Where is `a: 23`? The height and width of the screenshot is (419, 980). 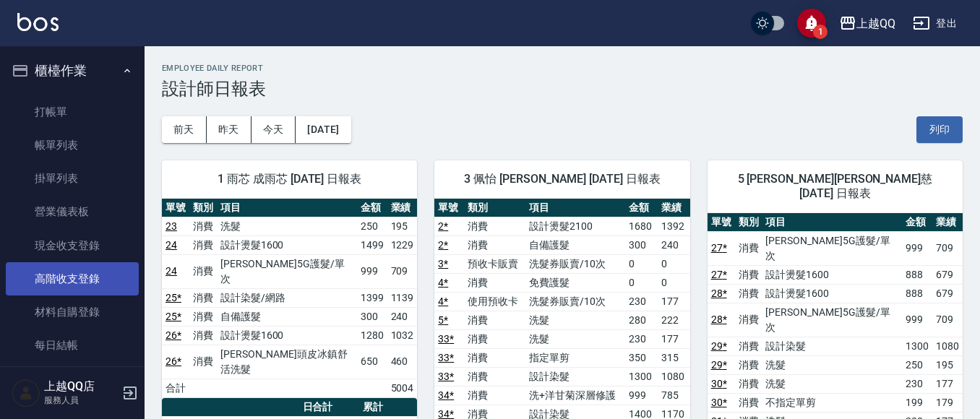 a: 23 is located at coordinates (171, 226).